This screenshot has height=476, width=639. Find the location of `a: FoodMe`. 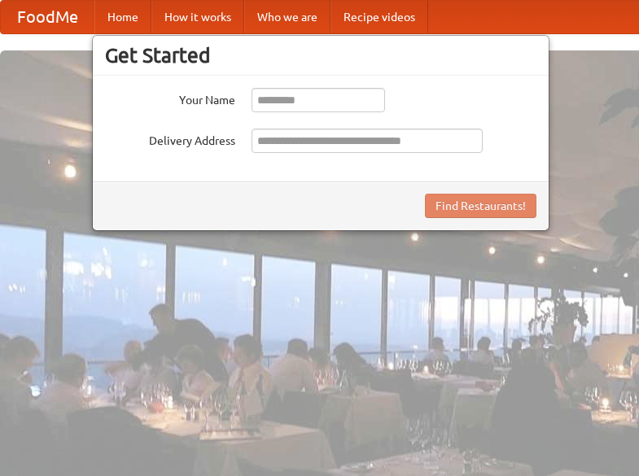

a: FoodMe is located at coordinates (47, 17).